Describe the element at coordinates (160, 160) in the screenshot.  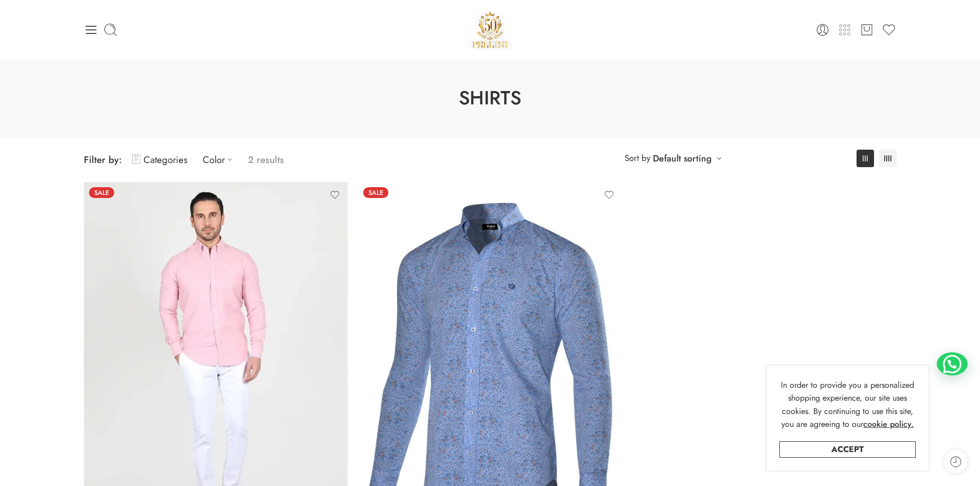
I see `a: Categories` at that location.